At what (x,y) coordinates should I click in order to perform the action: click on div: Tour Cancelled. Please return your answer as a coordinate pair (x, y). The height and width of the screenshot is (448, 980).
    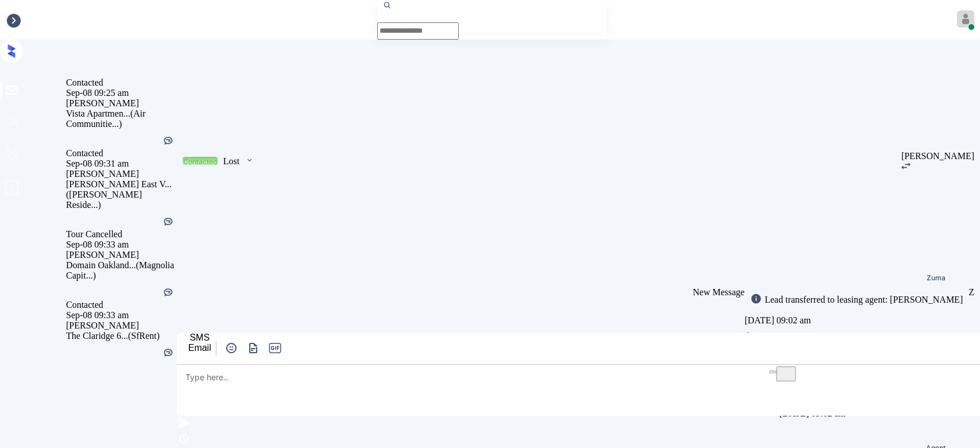
    Looking at the image, I should click on (121, 235).